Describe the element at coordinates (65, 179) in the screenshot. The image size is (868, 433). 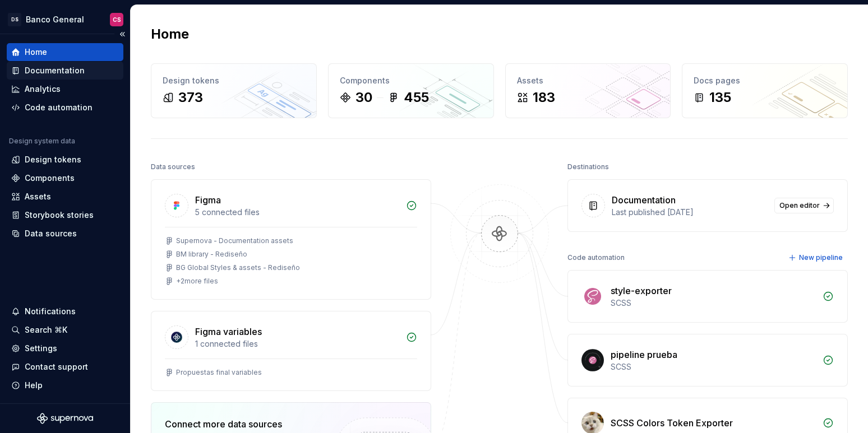
I see `a: Components` at that location.